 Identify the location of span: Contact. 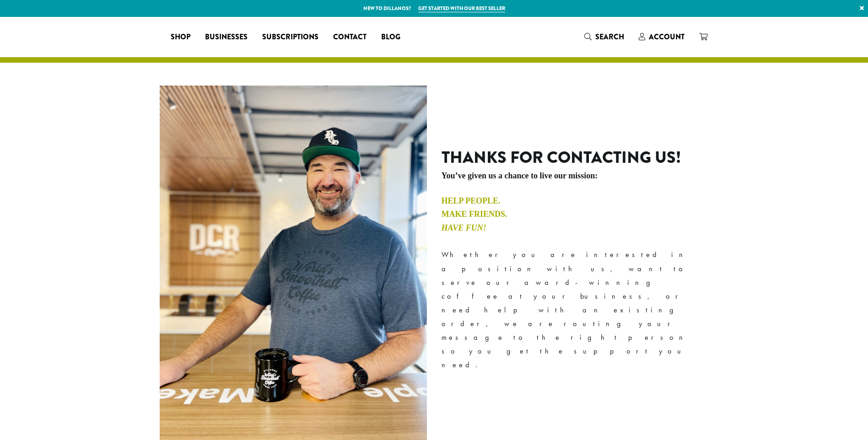
(349, 37).